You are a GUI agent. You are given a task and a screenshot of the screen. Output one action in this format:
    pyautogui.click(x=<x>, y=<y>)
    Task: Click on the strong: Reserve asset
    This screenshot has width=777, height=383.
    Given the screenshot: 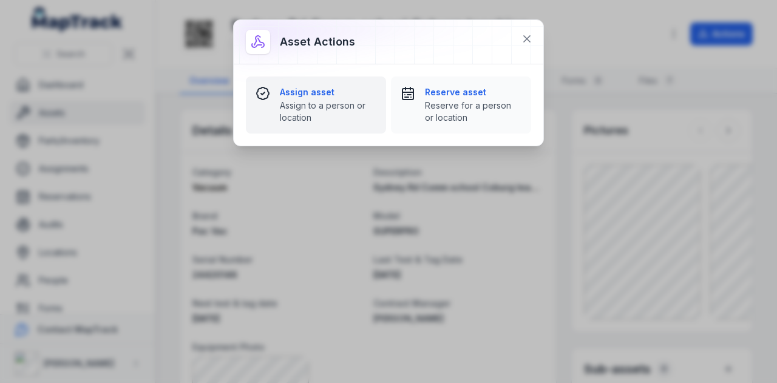 What is the action you would take?
    pyautogui.click(x=473, y=92)
    